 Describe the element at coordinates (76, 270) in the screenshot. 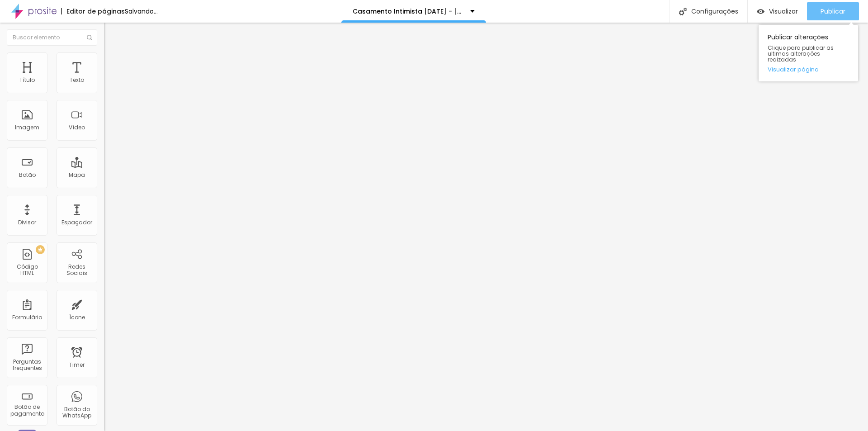

I see `div: Redes Sociais` at that location.